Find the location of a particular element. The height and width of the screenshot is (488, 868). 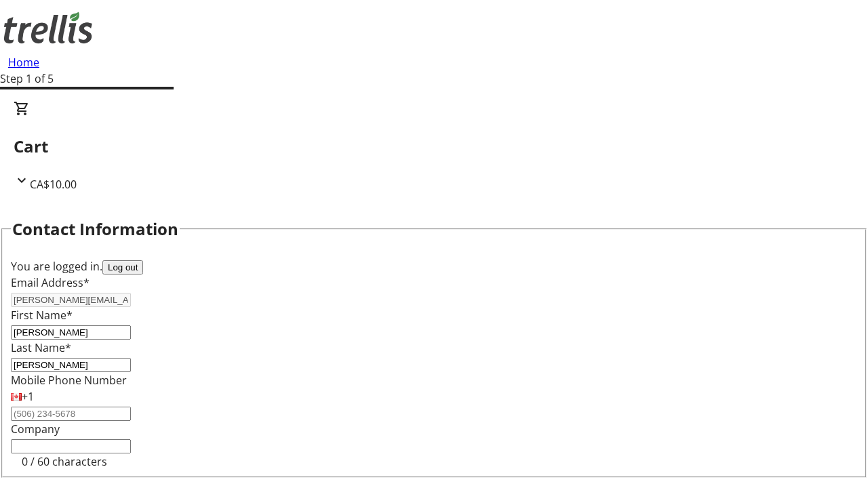

div: You are logged in. is located at coordinates (434, 266).